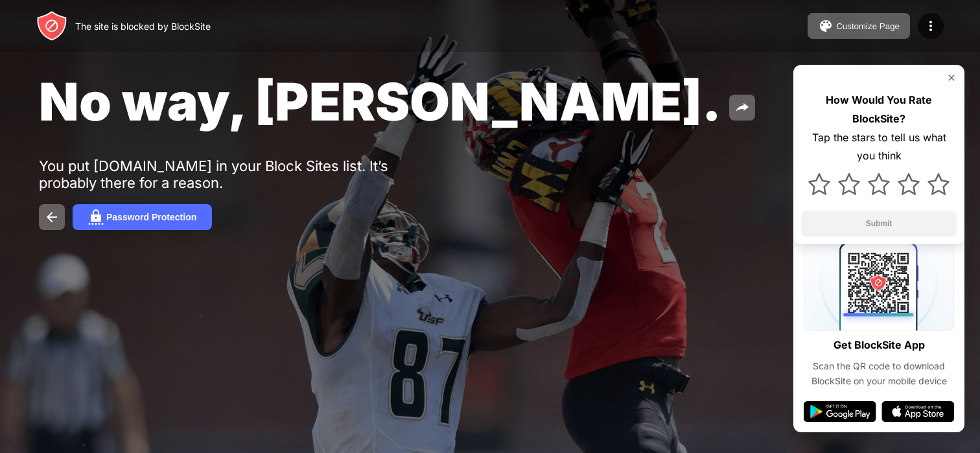  What do you see at coordinates (826, 26) in the screenshot?
I see `img: pallet.svg` at bounding box center [826, 26].